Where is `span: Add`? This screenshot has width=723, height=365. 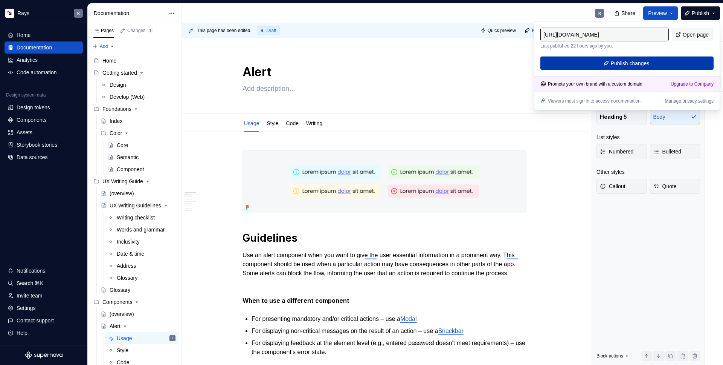 span: Add is located at coordinates (104, 46).